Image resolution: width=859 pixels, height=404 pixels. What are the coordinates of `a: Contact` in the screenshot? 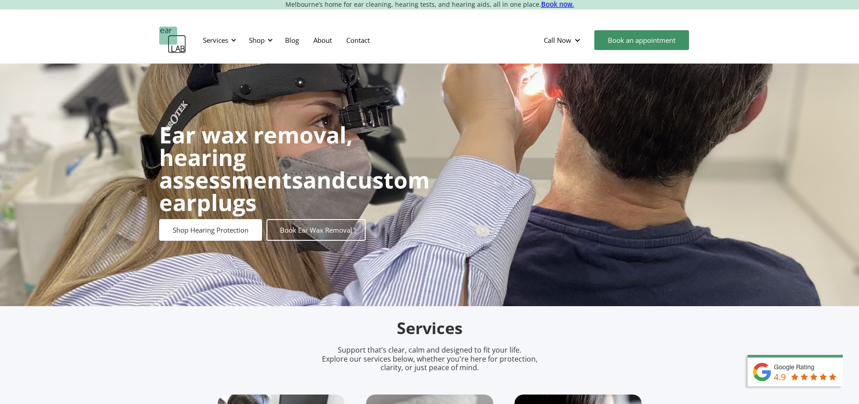 It's located at (358, 40).